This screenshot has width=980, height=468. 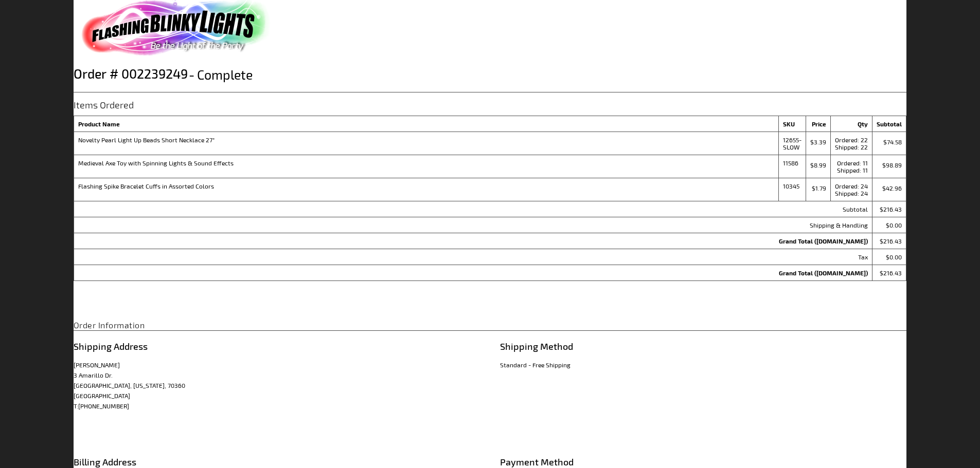 What do you see at coordinates (792, 143) in the screenshot?
I see `td: 12655-SLOW` at bounding box center [792, 143].